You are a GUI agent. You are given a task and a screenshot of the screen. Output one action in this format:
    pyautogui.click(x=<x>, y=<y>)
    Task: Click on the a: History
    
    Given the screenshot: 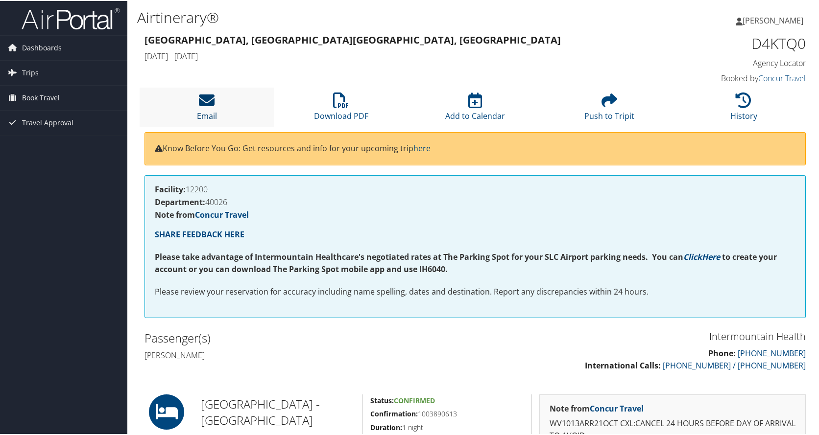 What is the action you would take?
    pyautogui.click(x=743, y=109)
    